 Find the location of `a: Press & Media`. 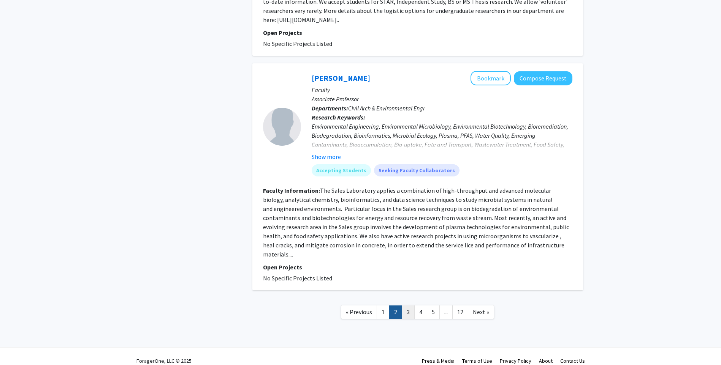

a: Press & Media is located at coordinates (438, 361).